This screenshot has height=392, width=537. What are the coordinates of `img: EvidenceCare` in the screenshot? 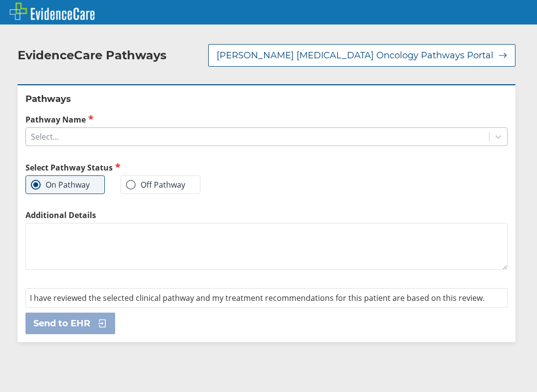 It's located at (52, 11).